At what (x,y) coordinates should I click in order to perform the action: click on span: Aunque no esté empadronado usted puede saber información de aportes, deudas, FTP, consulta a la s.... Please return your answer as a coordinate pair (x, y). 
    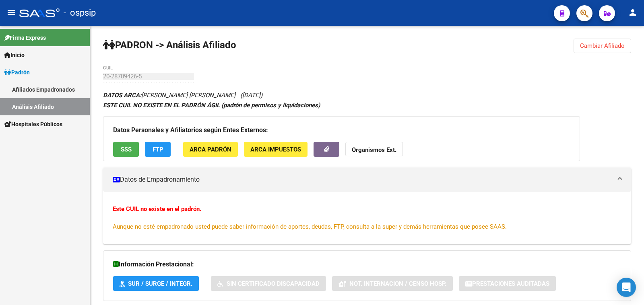
    Looking at the image, I should click on (309, 227).